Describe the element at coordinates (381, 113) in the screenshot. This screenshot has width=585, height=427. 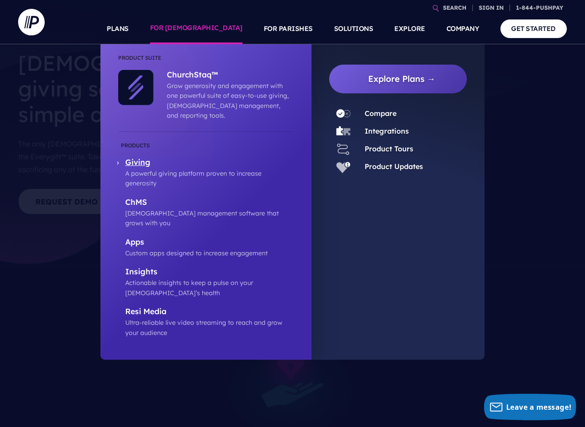
I see `a: Compare` at that location.